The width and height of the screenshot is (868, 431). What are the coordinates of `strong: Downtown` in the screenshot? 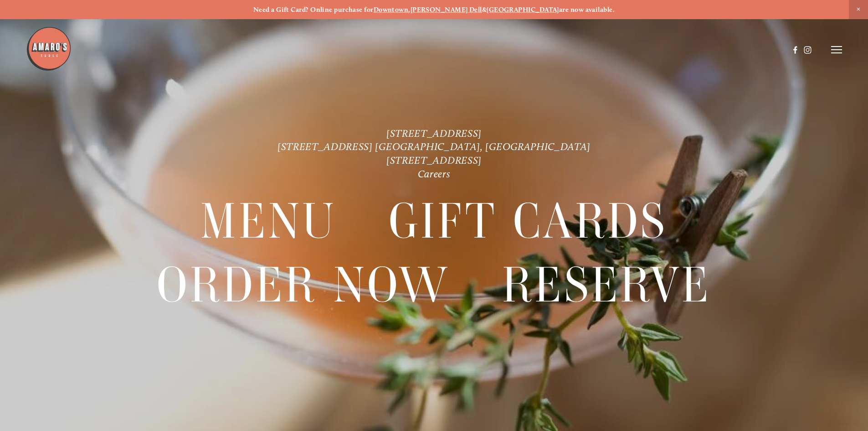 It's located at (391, 10).